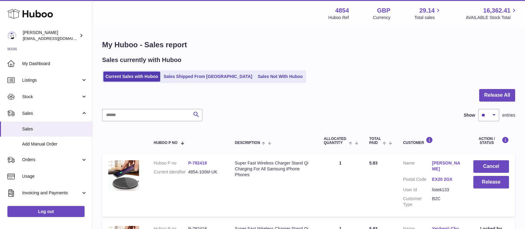 Image resolution: width=525 pixels, height=229 pixels. Describe the element at coordinates (124, 176) in the screenshot. I see `img: $_57.JPG` at that location.